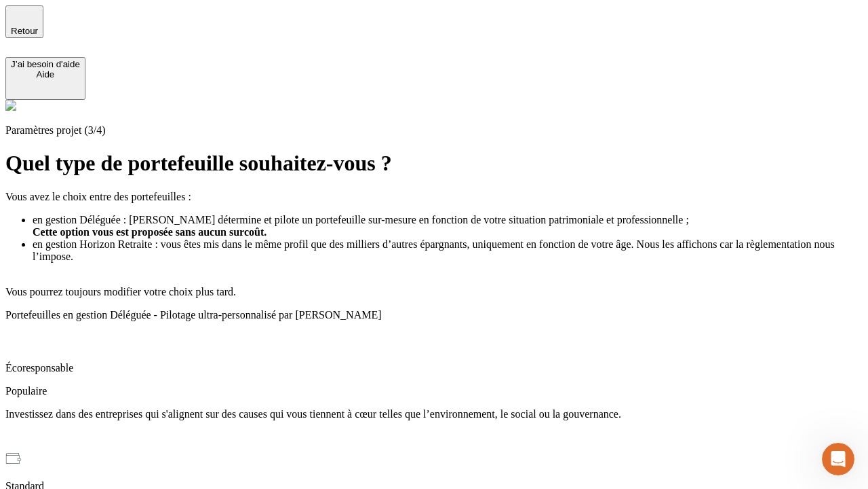 This screenshot has width=868, height=489. I want to click on span: Vous pourrez toujours modifier votre choix plus tard., so click(121, 291).